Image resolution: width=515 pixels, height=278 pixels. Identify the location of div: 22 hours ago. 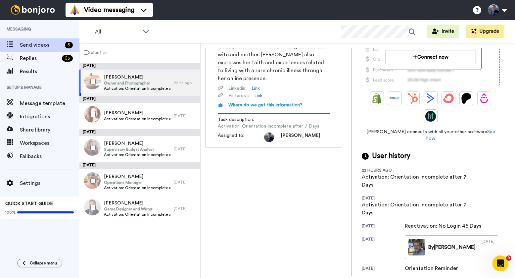
(383, 170).